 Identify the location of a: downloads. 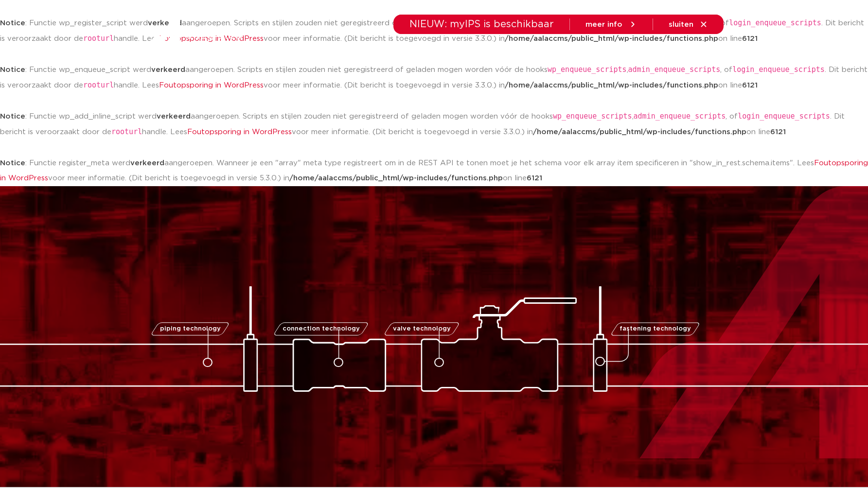
(502, 54).